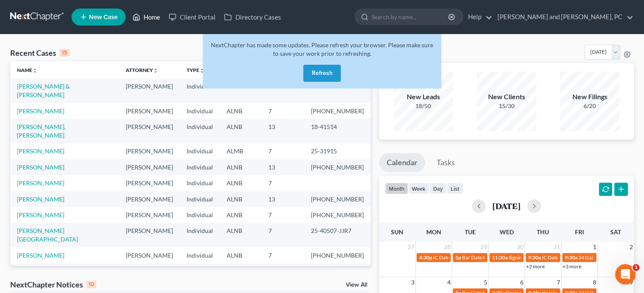 Image resolution: width=644 pixels, height=293 pixels. I want to click on button: month, so click(397, 188).